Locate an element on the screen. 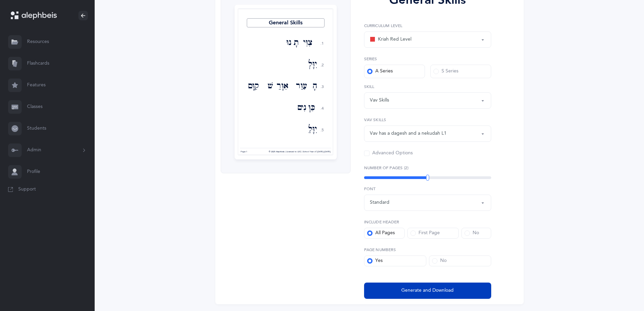  div: A Series is located at coordinates (380, 71).